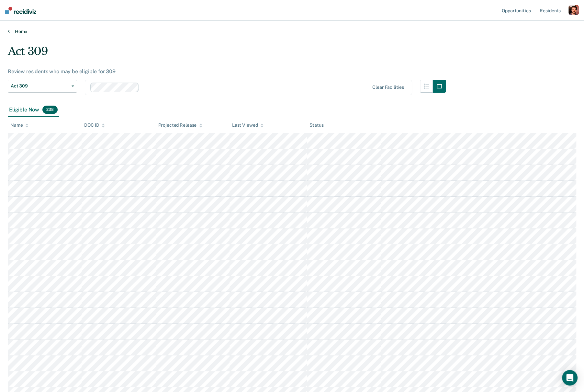 Image resolution: width=584 pixels, height=392 pixels. Describe the element at coordinates (247, 125) in the screenshot. I see `div: Last Viewed` at that location.